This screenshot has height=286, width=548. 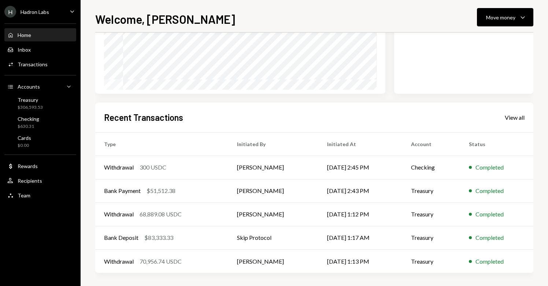 What do you see at coordinates (40, 49) in the screenshot?
I see `a: Inbox` at bounding box center [40, 49].